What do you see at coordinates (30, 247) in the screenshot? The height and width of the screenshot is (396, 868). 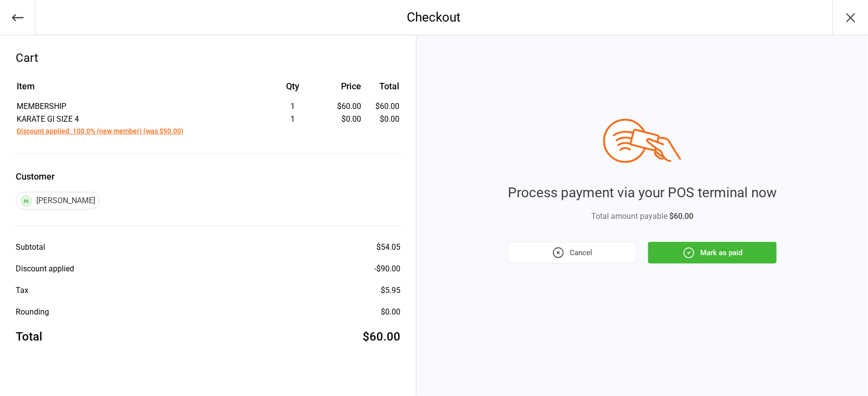 I see `div: Subtotal` at bounding box center [30, 247].